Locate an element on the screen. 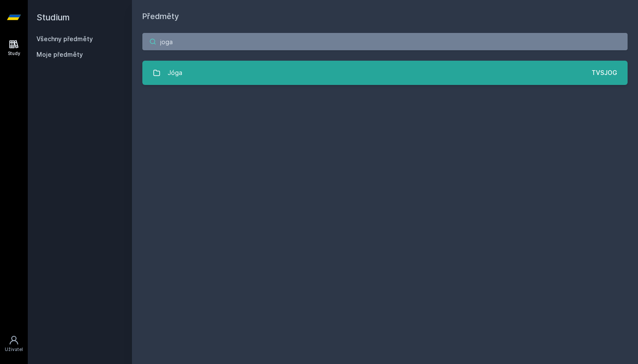  h1: Předměty is located at coordinates (385, 17).